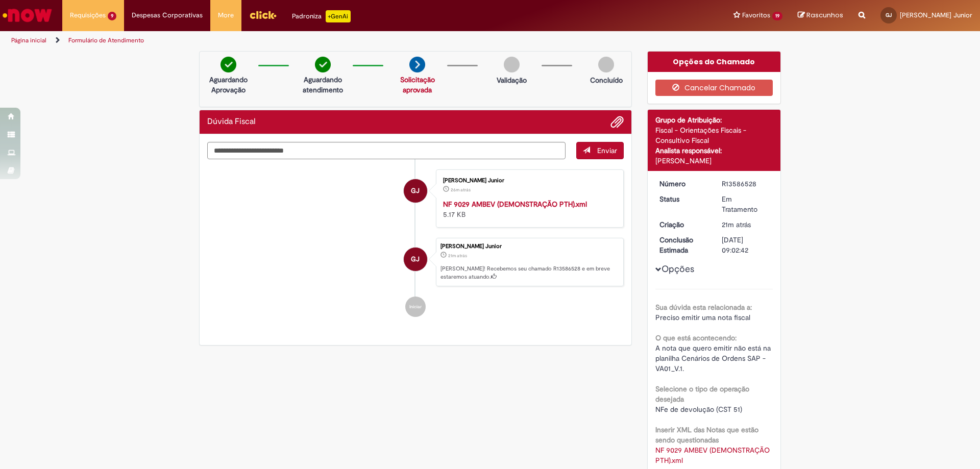 This screenshot has width=980, height=469. What do you see at coordinates (702, 318) in the screenshot?
I see `span: Preciso emitir uma nota fiscal` at bounding box center [702, 318].